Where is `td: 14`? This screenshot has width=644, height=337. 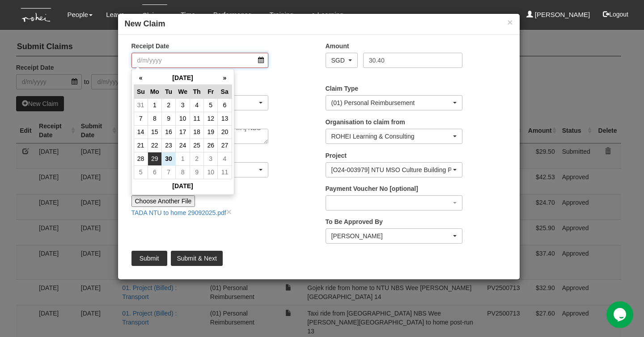
td: 14 is located at coordinates (140, 132).